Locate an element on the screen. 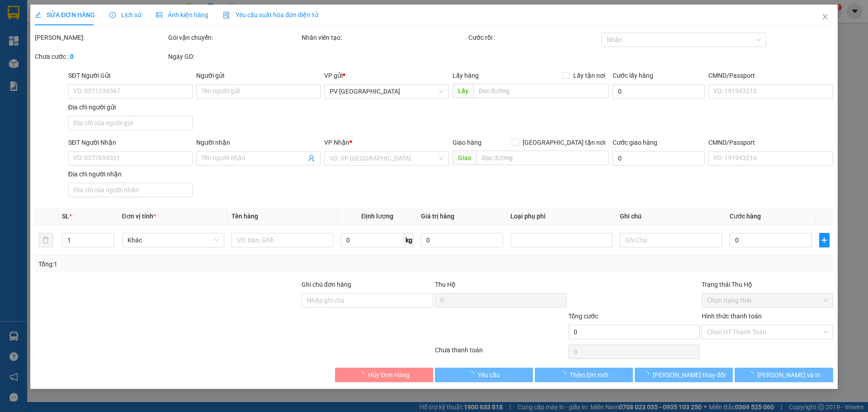  button: Thêm ĐH mới is located at coordinates (584, 375).